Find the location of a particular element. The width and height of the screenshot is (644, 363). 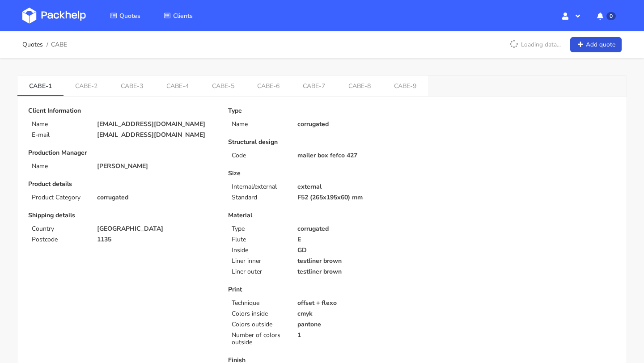

p: Postcode is located at coordinates (59, 239).